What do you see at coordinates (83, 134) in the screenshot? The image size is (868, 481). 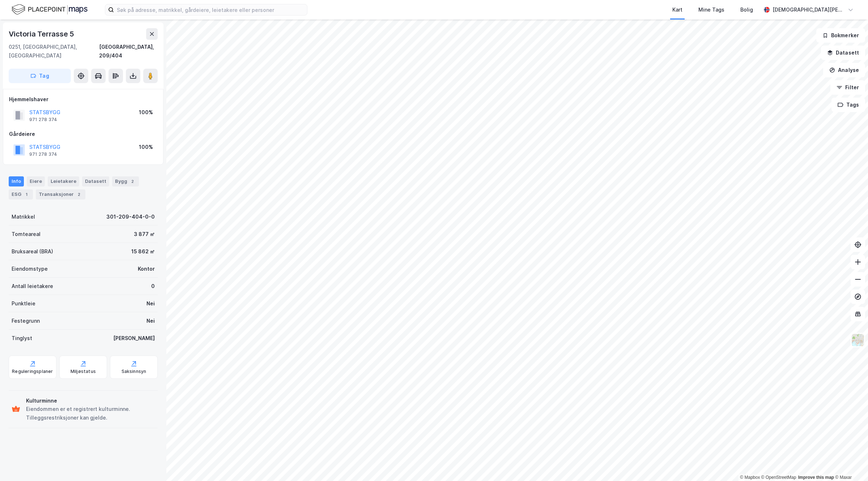 I see `div: Gårdeiere` at bounding box center [83, 134].